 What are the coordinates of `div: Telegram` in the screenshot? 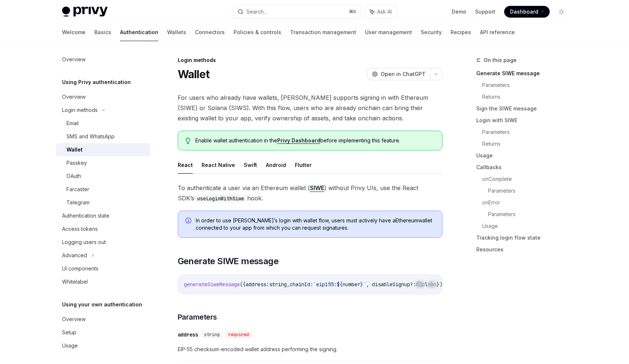 It's located at (78, 202).